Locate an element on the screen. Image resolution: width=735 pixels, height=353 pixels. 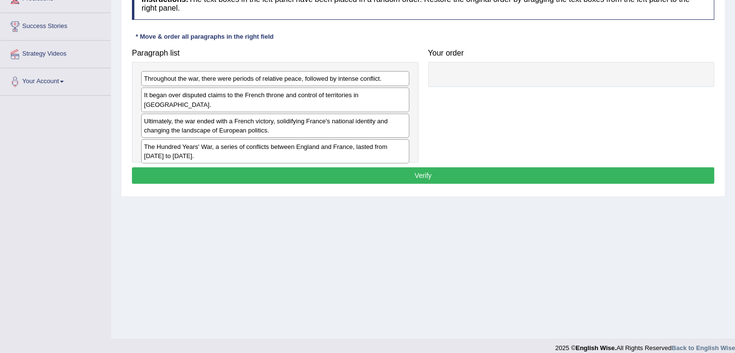
a: Strategy Videos is located at coordinates (56, 53).